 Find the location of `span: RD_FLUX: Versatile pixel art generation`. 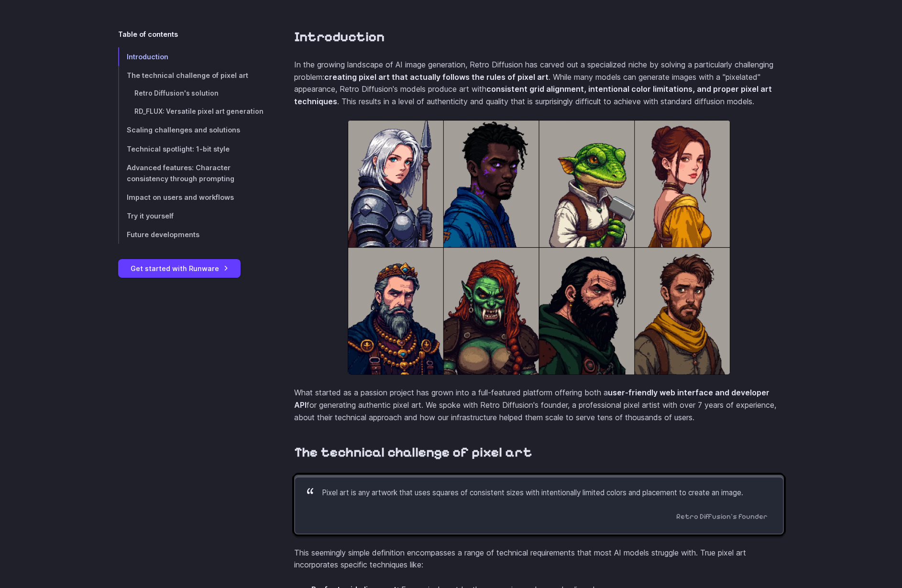

span: RD_FLUX: Versatile pixel art generation is located at coordinates (199, 111).